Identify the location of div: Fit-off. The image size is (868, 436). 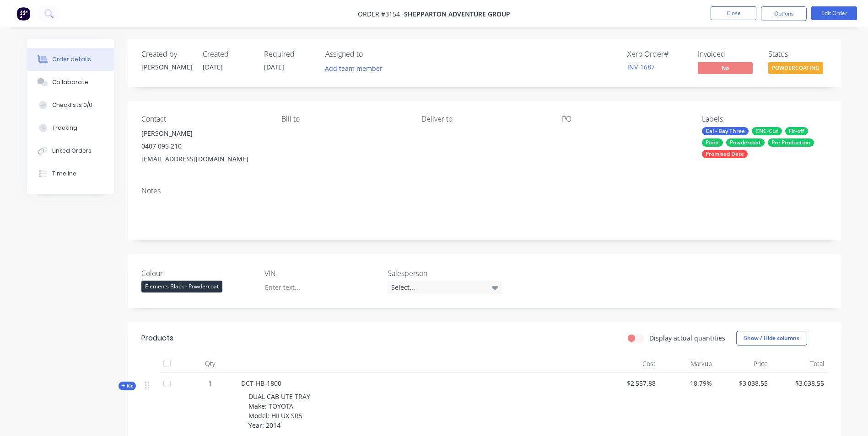
(797, 131).